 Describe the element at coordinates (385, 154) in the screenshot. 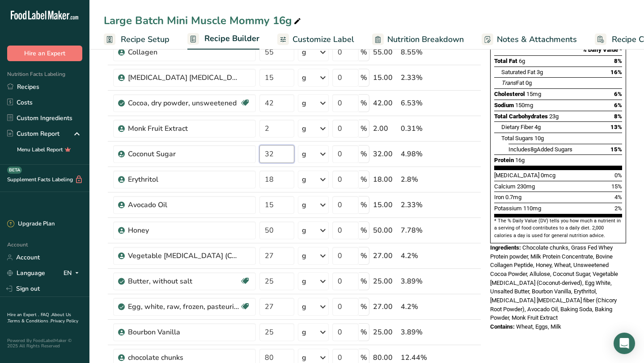

I see `div: 32.00` at that location.